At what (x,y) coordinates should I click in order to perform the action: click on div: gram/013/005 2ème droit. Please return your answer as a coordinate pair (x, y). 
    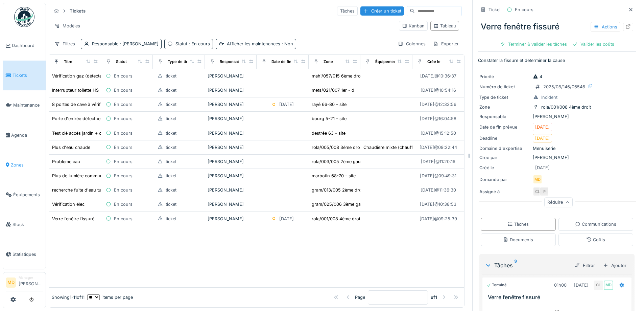
    Looking at the image, I should click on (338, 190).